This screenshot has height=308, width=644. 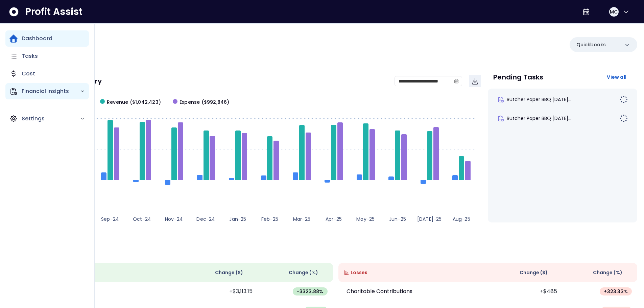 I want to click on button: View all, so click(x=617, y=77).